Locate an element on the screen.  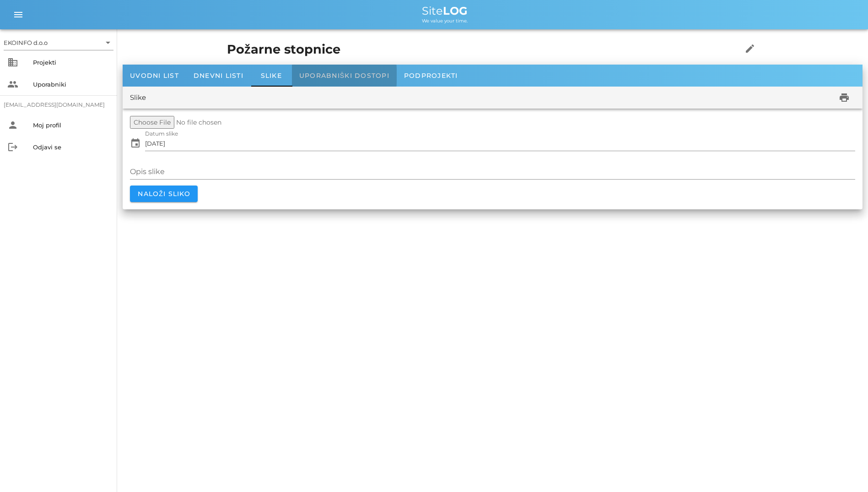
i: menu is located at coordinates (18, 15).